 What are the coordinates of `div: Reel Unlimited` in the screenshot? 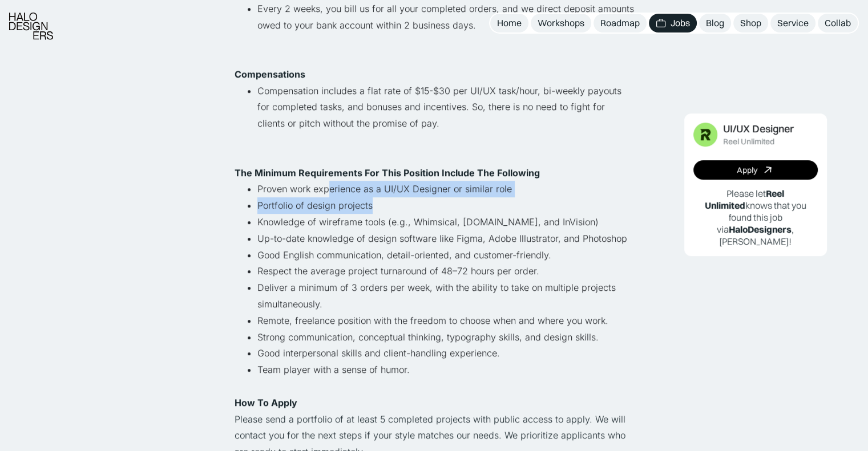 It's located at (749, 142).